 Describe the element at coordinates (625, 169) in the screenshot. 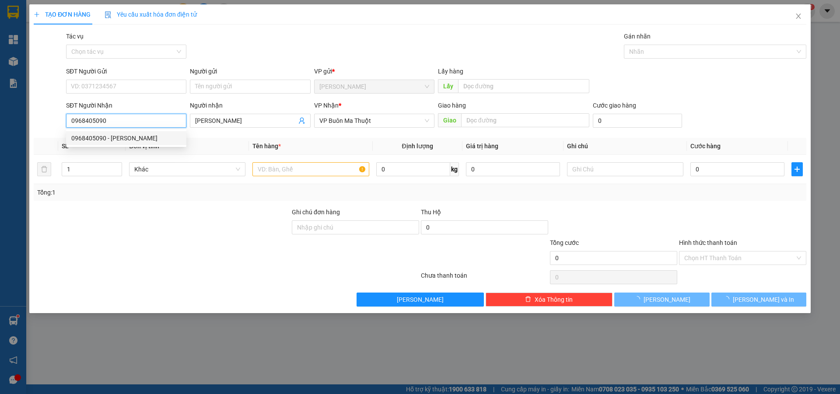

I see `input: Ghi Chú` at that location.